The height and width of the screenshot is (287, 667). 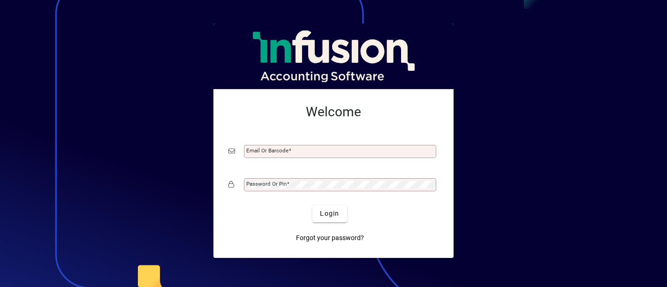 I want to click on span: Login, so click(x=329, y=213).